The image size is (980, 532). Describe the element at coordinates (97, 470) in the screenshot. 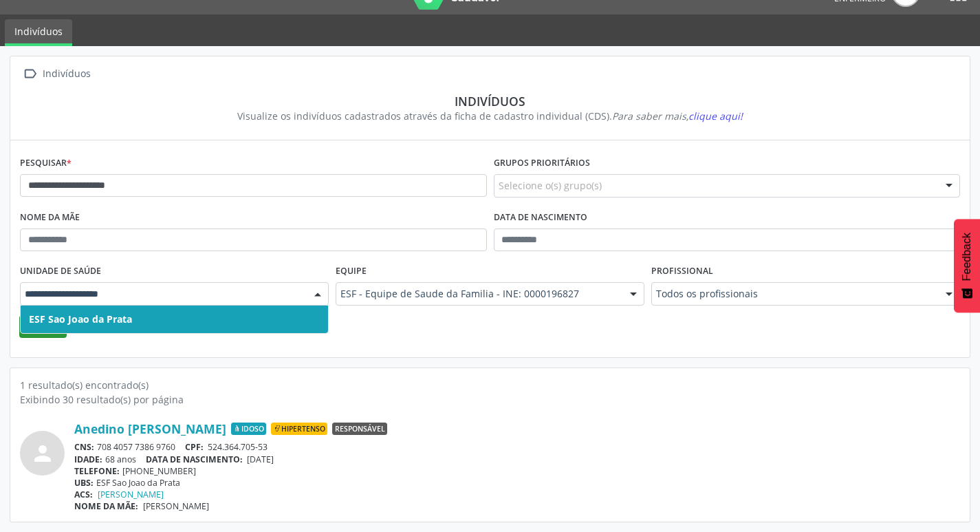

I see `span: TELEFONE:` at that location.